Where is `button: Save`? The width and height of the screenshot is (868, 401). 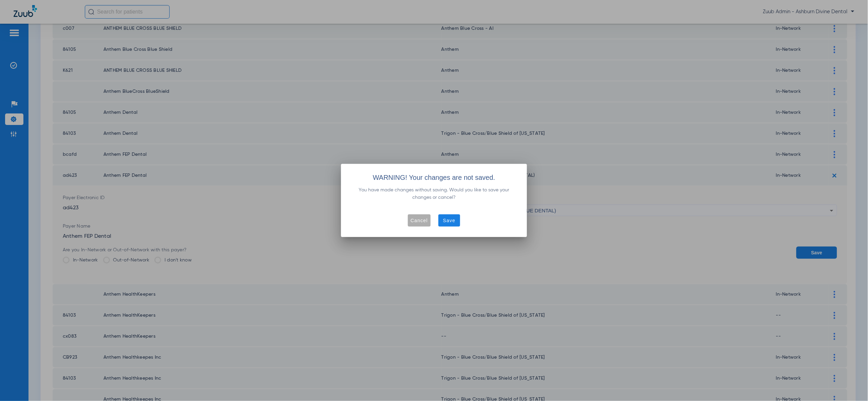
button: Save is located at coordinates (449, 221).